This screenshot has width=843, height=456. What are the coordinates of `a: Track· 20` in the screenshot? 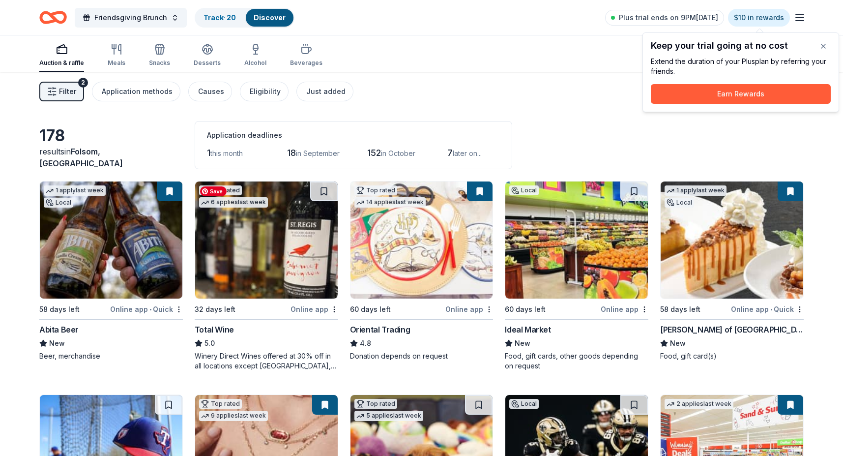 It's located at (220, 17).